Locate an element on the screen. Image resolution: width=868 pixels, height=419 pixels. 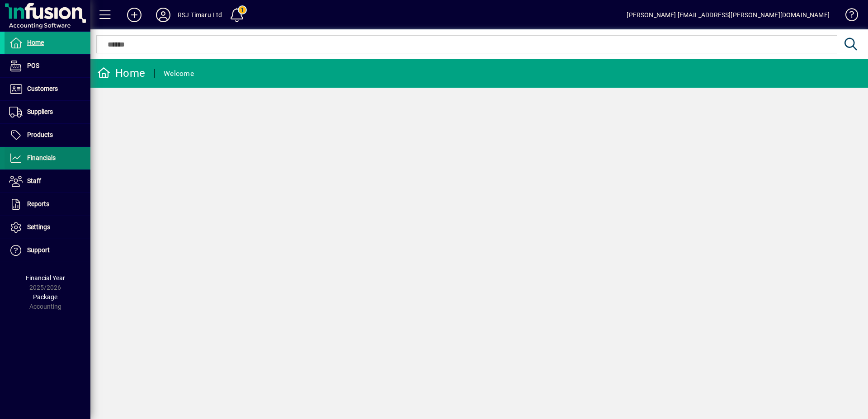
span: Suppliers is located at coordinates (40, 112).